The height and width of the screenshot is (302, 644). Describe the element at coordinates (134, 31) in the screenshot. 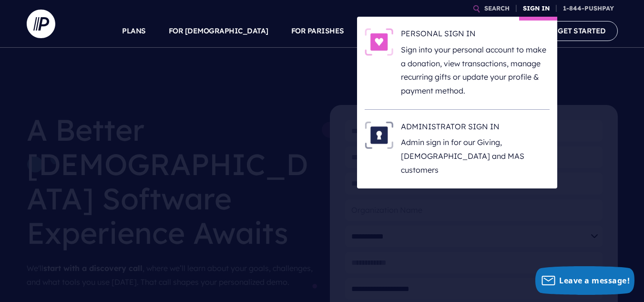

I see `a: PLANS` at that location.